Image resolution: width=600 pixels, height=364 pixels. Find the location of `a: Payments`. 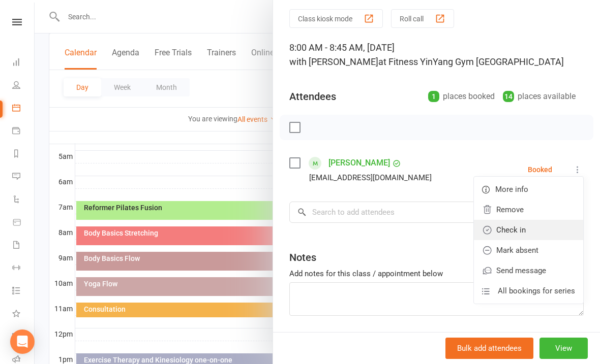

a: Payments is located at coordinates (23, 131).